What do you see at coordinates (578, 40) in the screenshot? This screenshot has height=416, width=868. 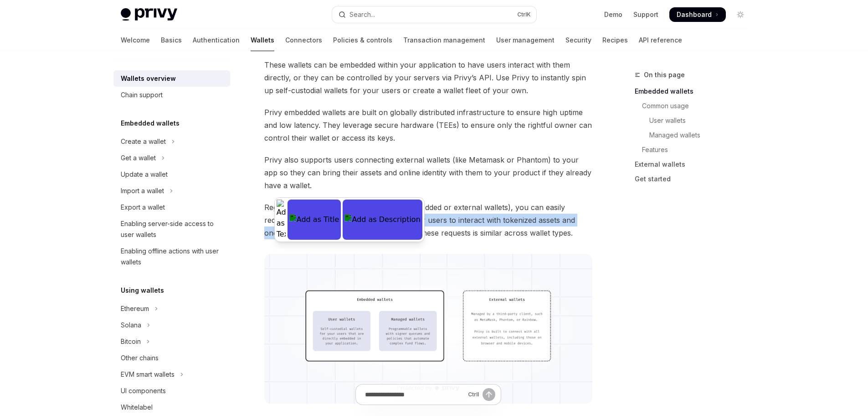 I see `a: Security` at bounding box center [578, 40].